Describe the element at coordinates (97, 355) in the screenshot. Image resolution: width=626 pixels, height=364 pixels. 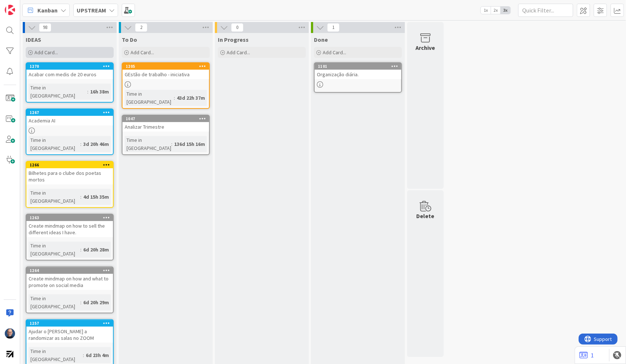
I see `div: 6d 23h 4m` at that location.